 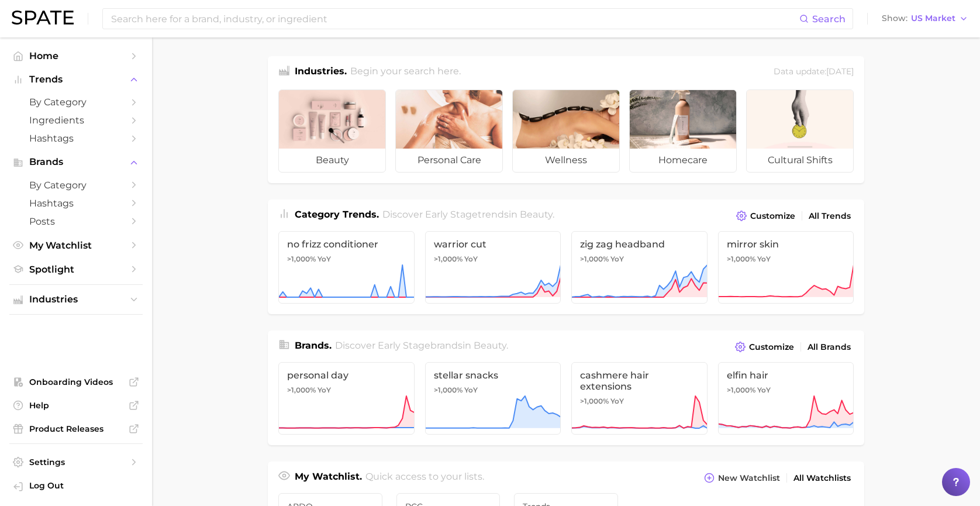 I want to click on span: cashmere hair extensions, so click(x=639, y=381).